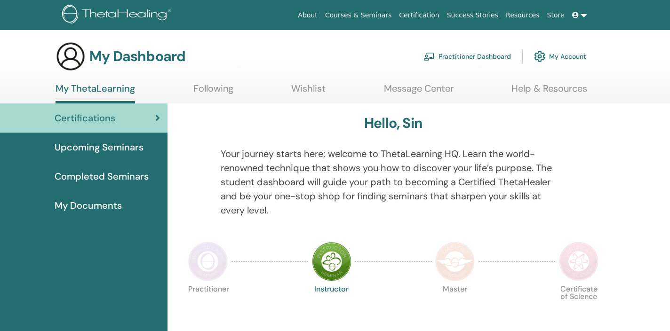  Describe the element at coordinates (99, 147) in the screenshot. I see `span: Upcoming Seminars` at that location.